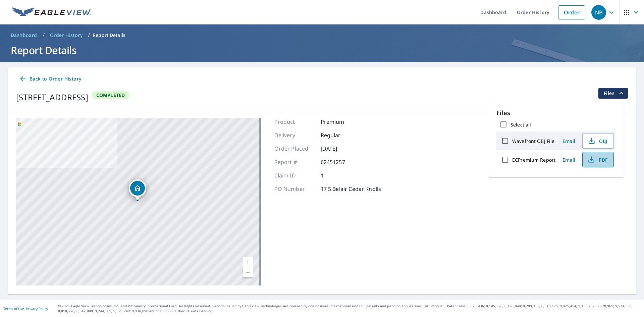  I want to click on p: © 2025 Eagle View Technologies, Inc. and Pictometry International Corp. All Rights Reserved. Repo..., so click(349, 309).